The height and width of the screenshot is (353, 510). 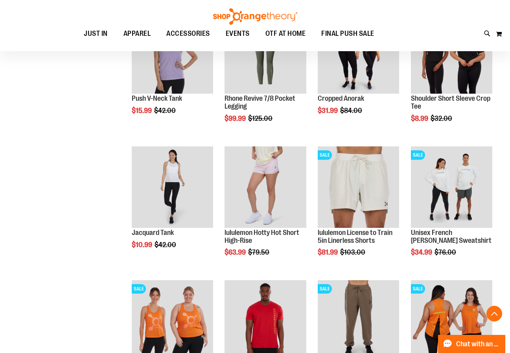 What do you see at coordinates (355, 236) in the screenshot?
I see `a: lululemon License to Train 5in Linerless Shorts` at bounding box center [355, 236].